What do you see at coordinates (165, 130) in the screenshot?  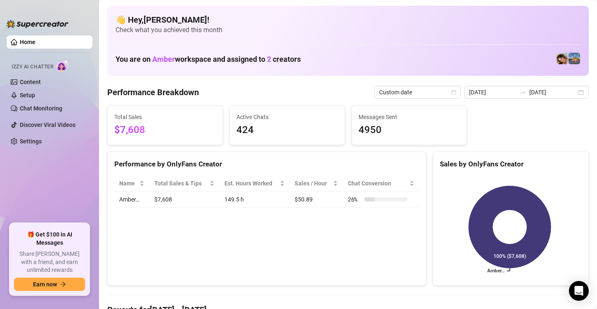 I see `span: $7,608` at bounding box center [165, 130].